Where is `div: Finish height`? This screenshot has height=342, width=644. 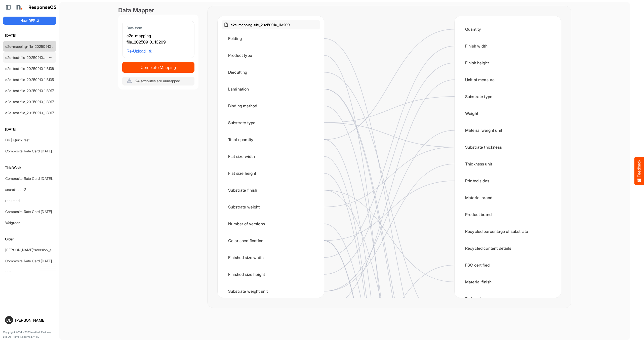
div: Finish height is located at coordinates (508, 63).